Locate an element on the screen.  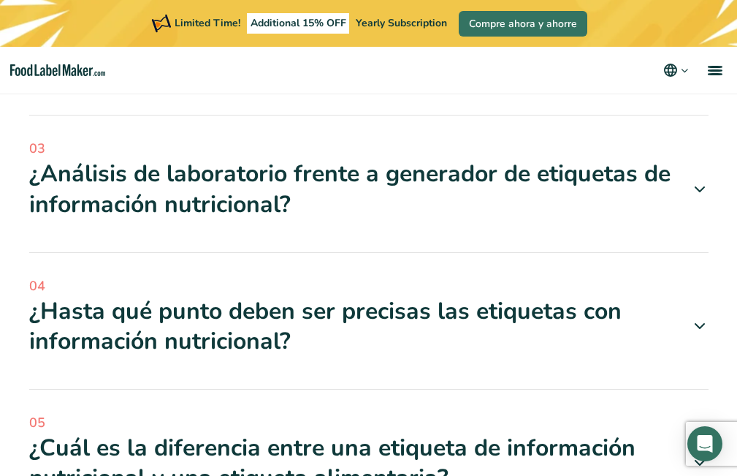
span: Yearly Subscription is located at coordinates (401, 23).